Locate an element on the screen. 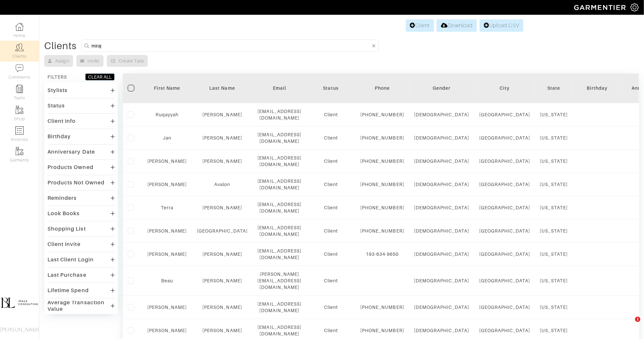  div: Gender is located at coordinates (442, 88).